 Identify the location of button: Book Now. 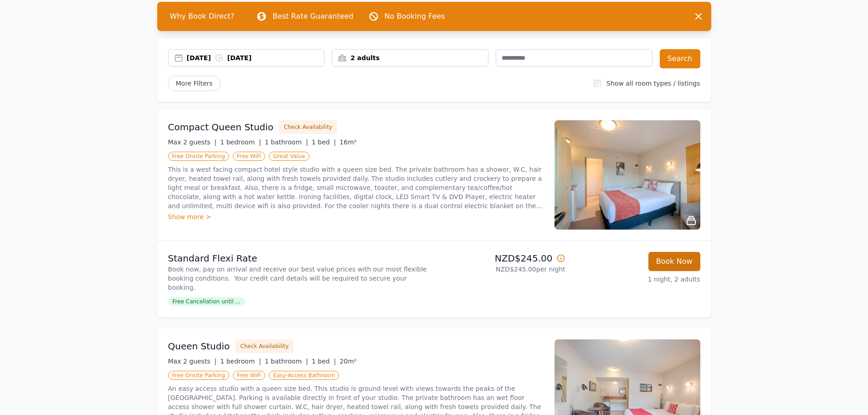
(674, 261).